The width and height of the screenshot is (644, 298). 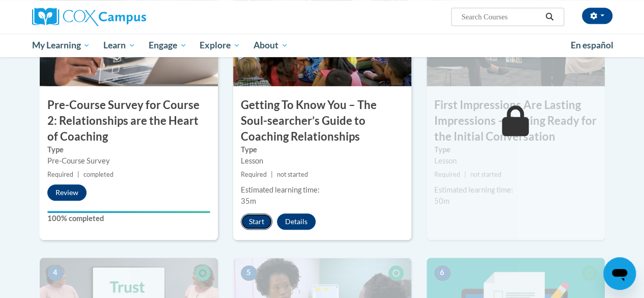 What do you see at coordinates (124, 17) in the screenshot?
I see `a: Cox Campus` at bounding box center [124, 17].